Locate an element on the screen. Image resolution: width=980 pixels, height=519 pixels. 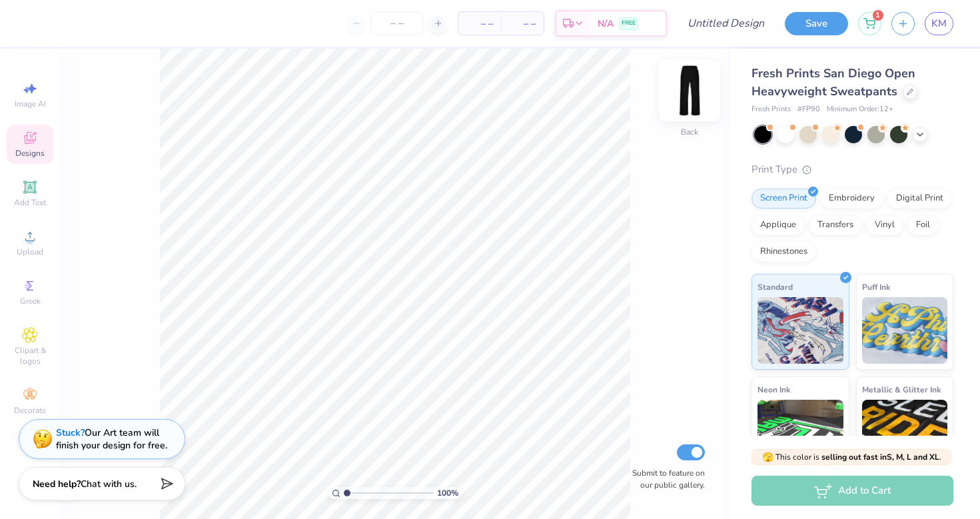
button: Save is located at coordinates (816, 23).